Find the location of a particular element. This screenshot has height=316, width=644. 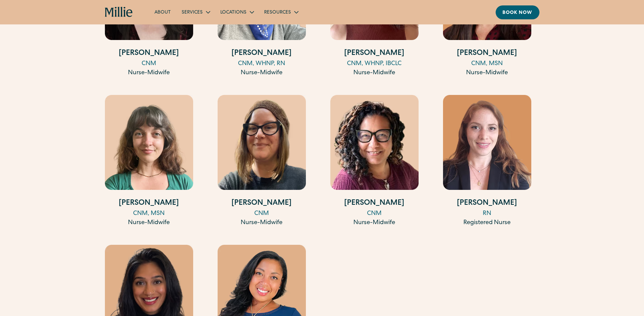

div: RN is located at coordinates (487, 214).